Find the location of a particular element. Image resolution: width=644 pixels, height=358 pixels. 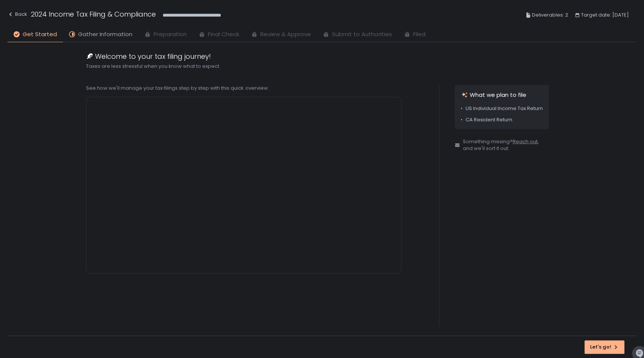

a: Reach out is located at coordinates (525, 141).